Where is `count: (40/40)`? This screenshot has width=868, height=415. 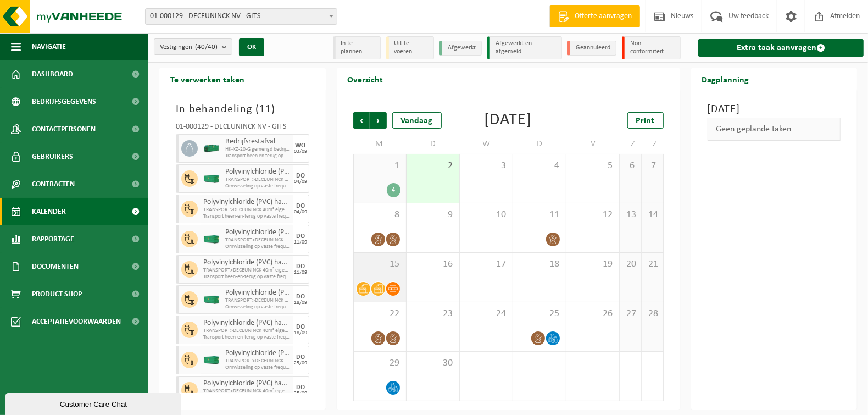 count: (40/40) is located at coordinates (206, 47).